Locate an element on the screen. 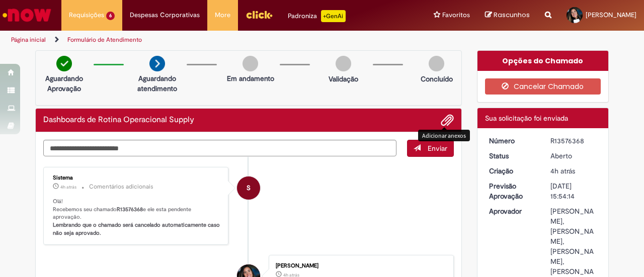  div: Sistema is located at coordinates (136, 178).